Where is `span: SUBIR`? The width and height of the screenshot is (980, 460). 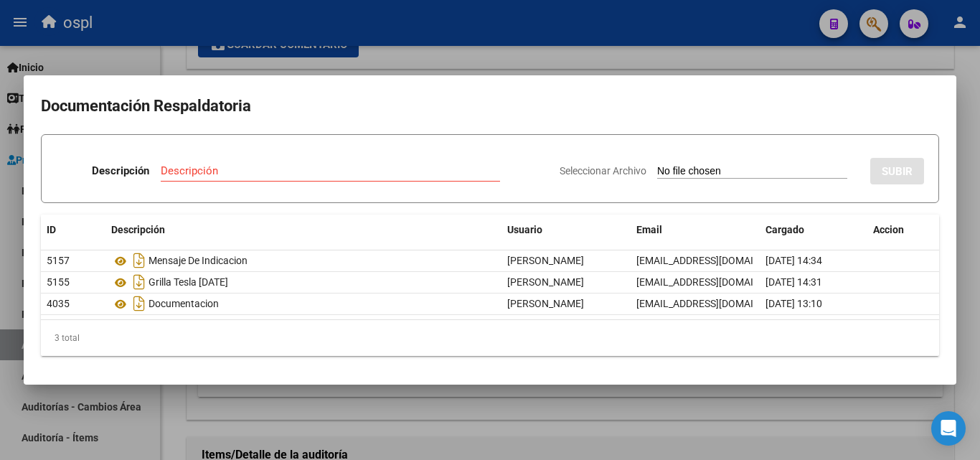 span: SUBIR is located at coordinates (897, 171).